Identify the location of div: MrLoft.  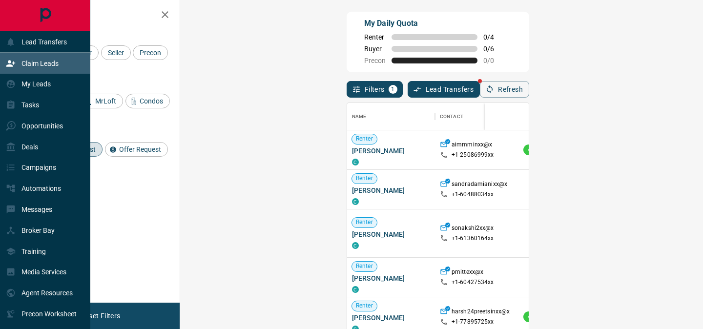
(102, 101).